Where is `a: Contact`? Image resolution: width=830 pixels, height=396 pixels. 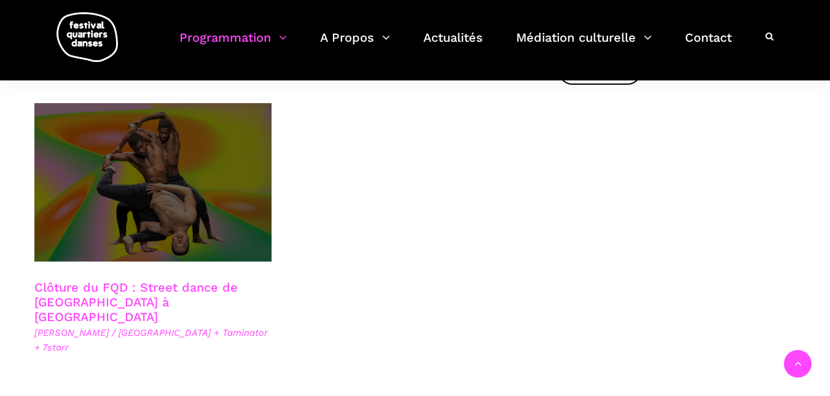
a: Contact is located at coordinates (708, 45).